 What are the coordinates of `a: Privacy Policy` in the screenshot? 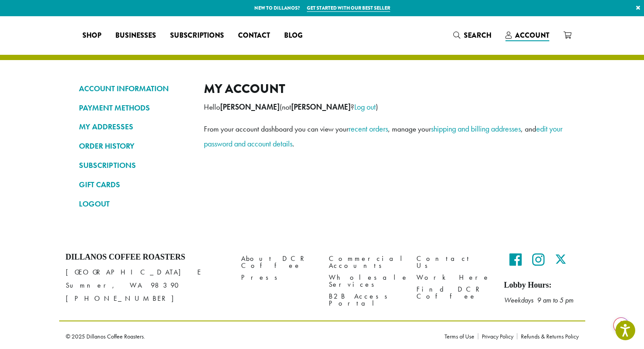 It's located at (497, 336).